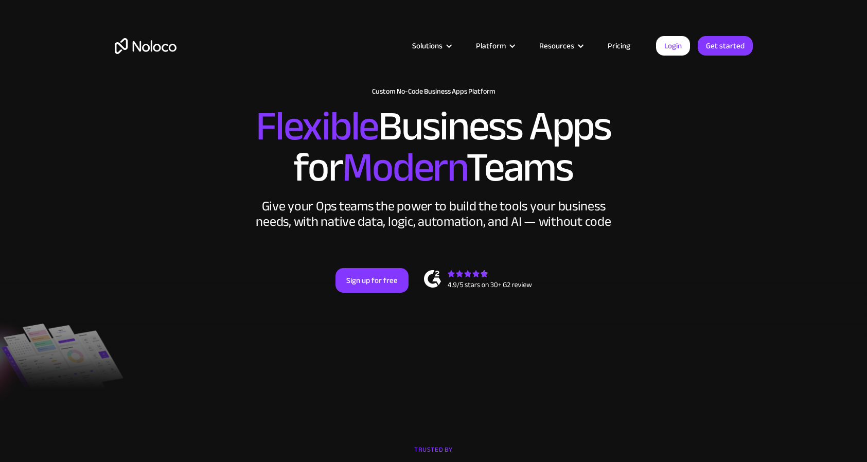  I want to click on a: home, so click(146, 46).